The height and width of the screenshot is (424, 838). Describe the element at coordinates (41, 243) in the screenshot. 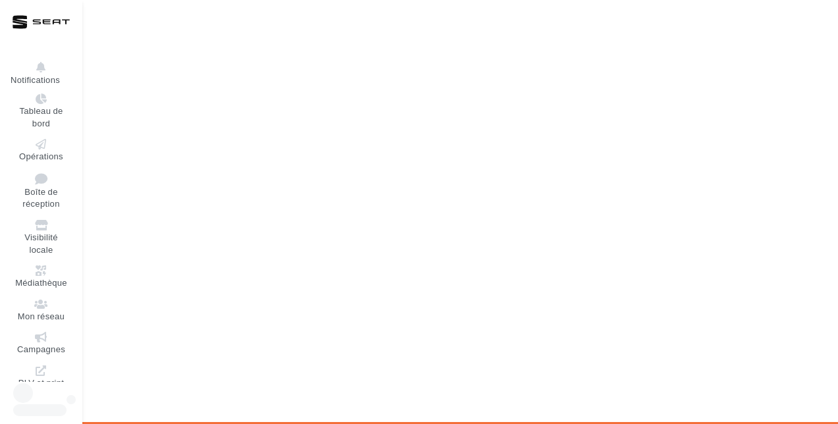

I see `span: Visibilité locale` at that location.